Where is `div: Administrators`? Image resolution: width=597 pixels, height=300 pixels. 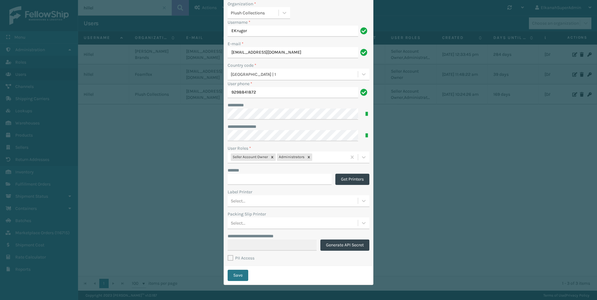
div: Administrators is located at coordinates (291, 157).